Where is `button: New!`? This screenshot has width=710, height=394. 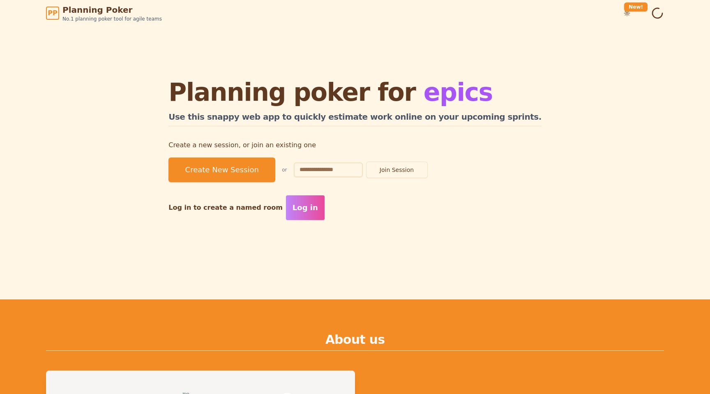
button: New! is located at coordinates (627, 13).